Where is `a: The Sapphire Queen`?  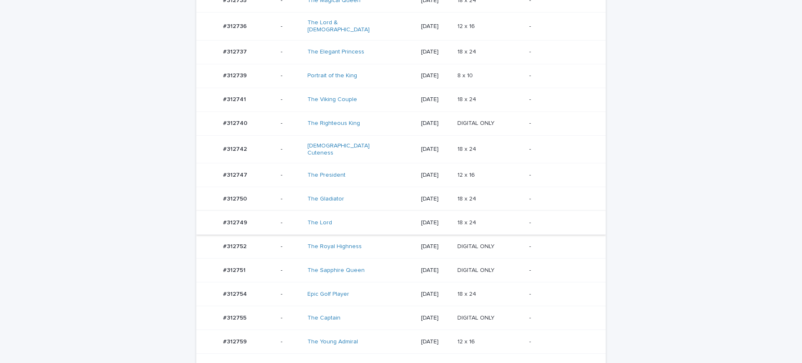
a: The Sapphire Queen is located at coordinates (336, 270).